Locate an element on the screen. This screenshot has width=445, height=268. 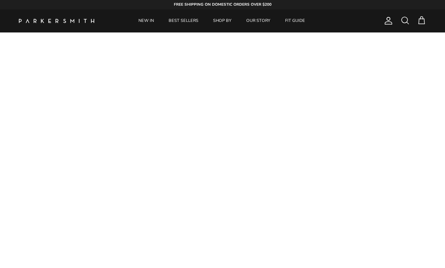
a: Account is located at coordinates (387, 21).